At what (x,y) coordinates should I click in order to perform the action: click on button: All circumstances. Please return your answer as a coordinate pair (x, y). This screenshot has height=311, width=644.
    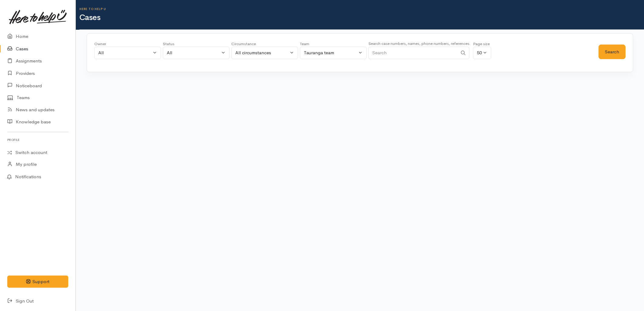
    Looking at the image, I should click on (265, 53).